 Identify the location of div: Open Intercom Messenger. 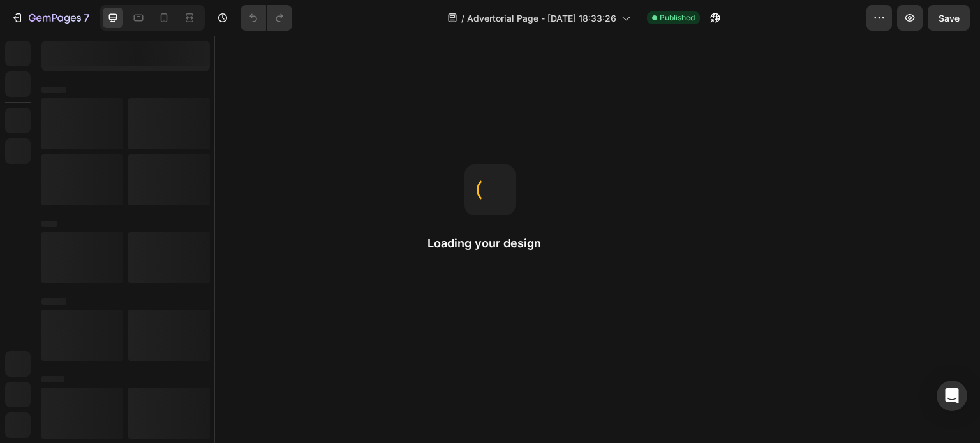
(952, 396).